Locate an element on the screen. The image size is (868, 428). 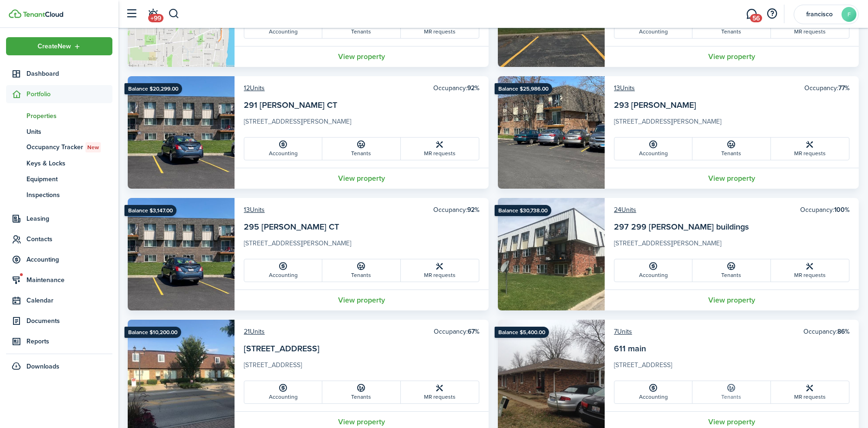
ribbon: Balance $25,986.00 is located at coordinates (523, 88).